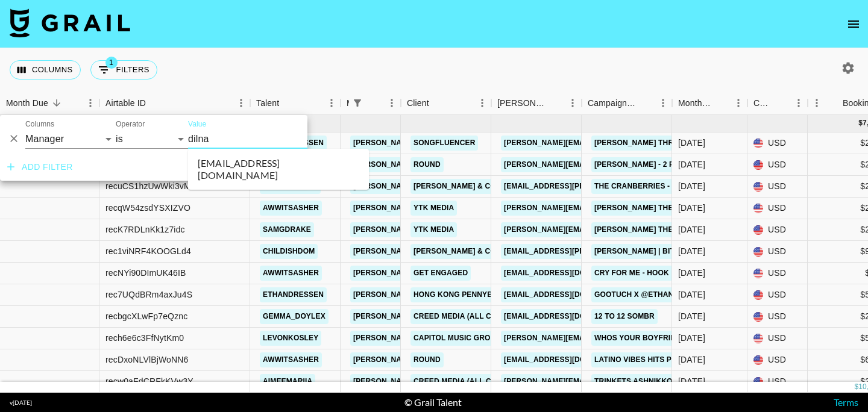  What do you see at coordinates (446, 103) in the screenshot?
I see `div: Client` at bounding box center [446, 103].